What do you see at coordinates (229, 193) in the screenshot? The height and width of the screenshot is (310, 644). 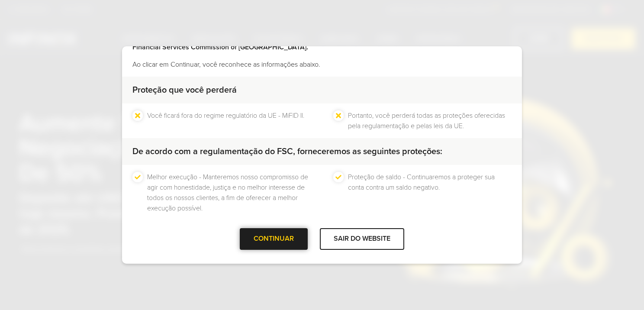 I see `li: Melhor execução - Manteremos nosso compromisso de agir com honestidade, justiça e no melhor inter...` at bounding box center [229, 193].